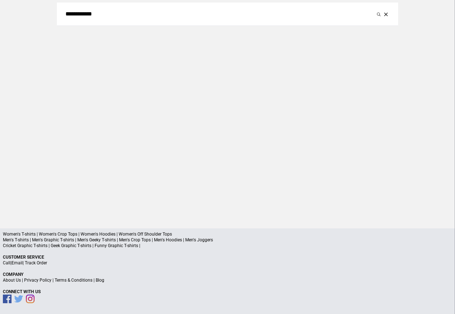 Image resolution: width=455 pixels, height=314 pixels. What do you see at coordinates (36, 263) in the screenshot?
I see `a: Track Order` at bounding box center [36, 263].